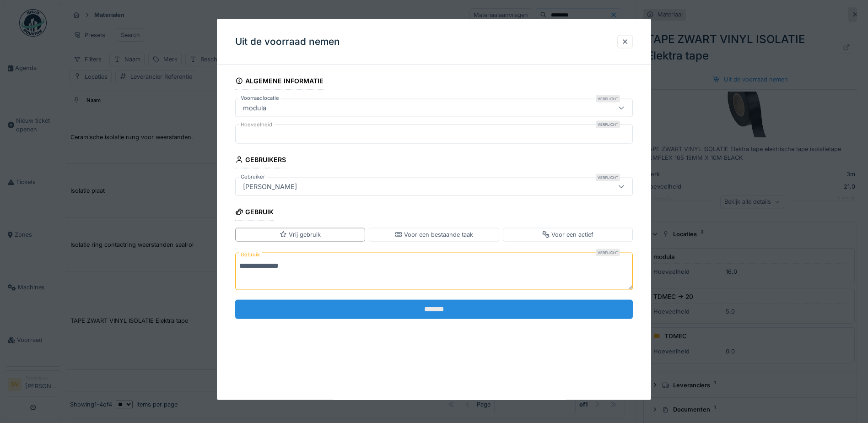  What do you see at coordinates (300, 234) in the screenshot?
I see `div: Vrij gebruik` at bounding box center [300, 234].